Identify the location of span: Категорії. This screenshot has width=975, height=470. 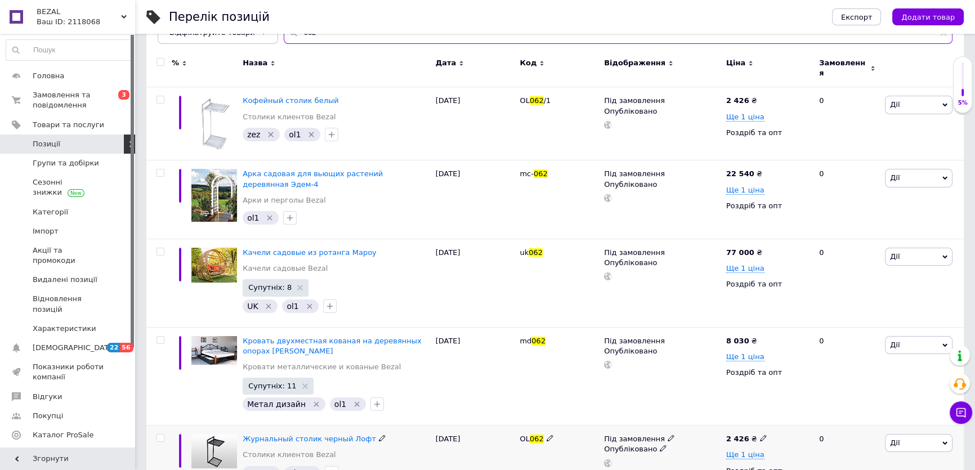
(50, 212).